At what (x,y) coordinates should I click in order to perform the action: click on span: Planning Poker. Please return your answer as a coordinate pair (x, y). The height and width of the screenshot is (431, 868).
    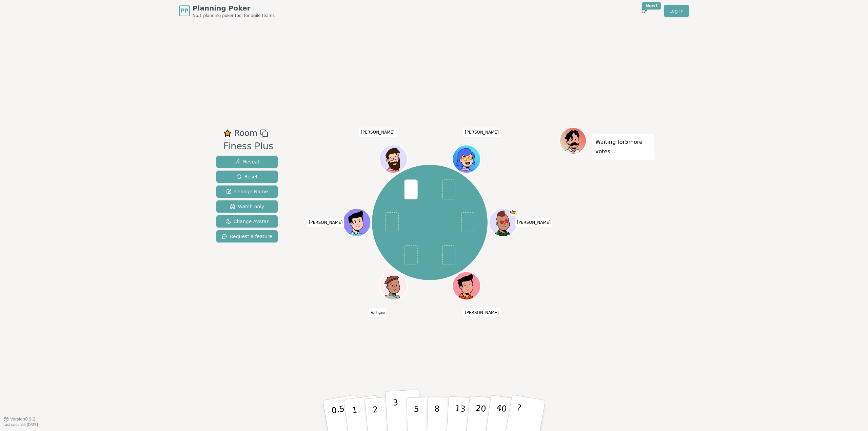
    Looking at the image, I should click on (234, 8).